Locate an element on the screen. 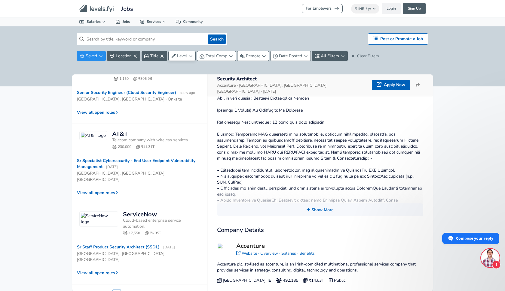  nav: primary is located at coordinates (252, 8).